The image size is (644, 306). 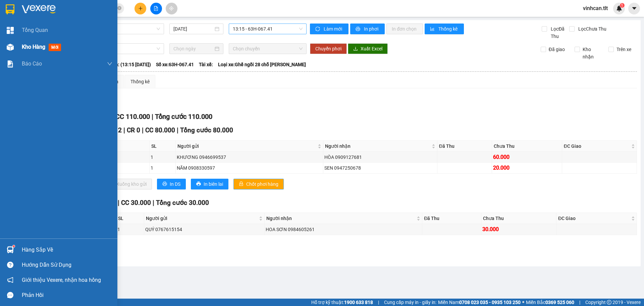 I want to click on span: notification, so click(x=10, y=279).